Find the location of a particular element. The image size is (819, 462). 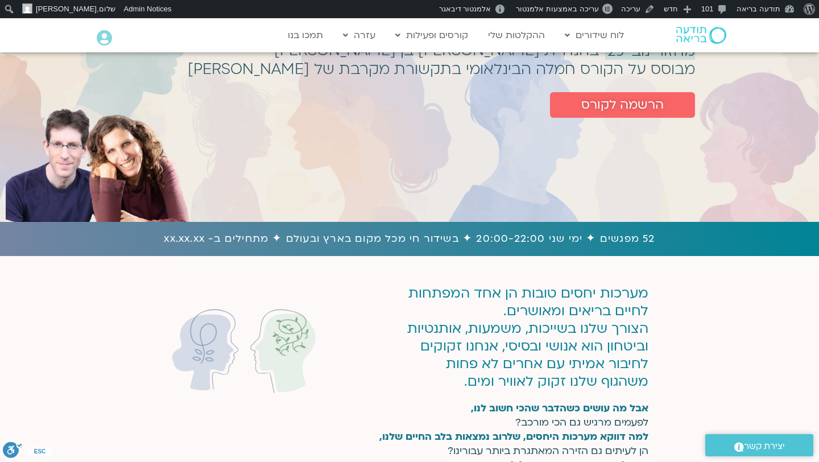

span: עריכה באמצעות אלמנטור is located at coordinates (557, 9).